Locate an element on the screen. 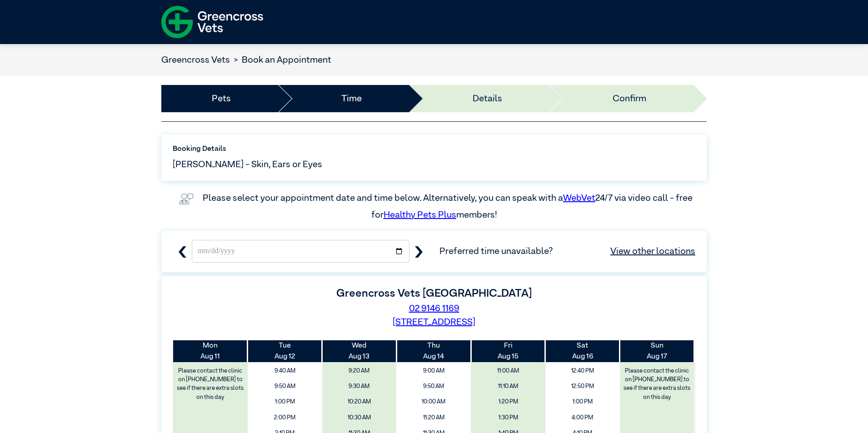  a: View other locations is located at coordinates (653, 252).